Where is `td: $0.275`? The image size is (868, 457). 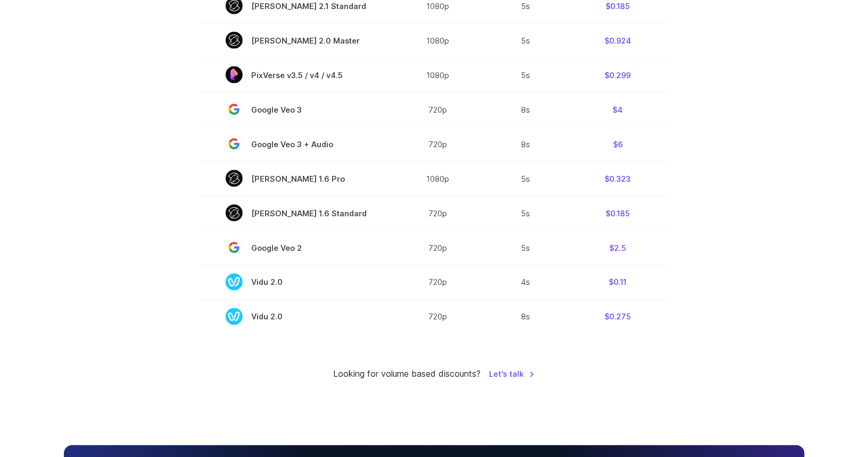 td: $0.275 is located at coordinates (618, 317).